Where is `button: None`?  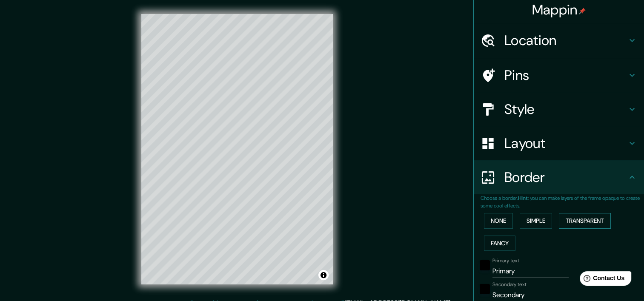 button: None is located at coordinates (499, 221).